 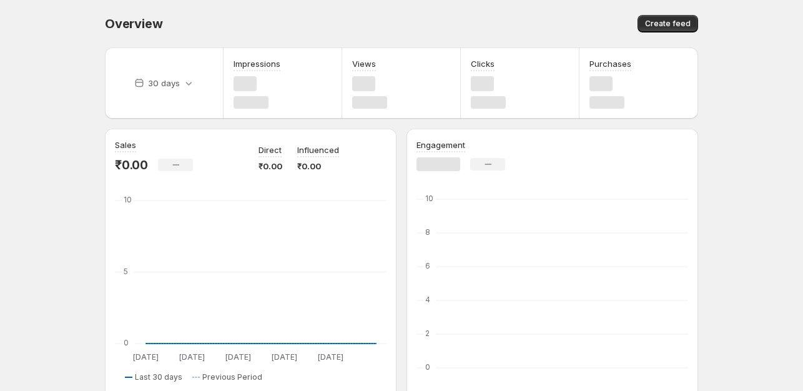 I want to click on span: Last 30 days, so click(x=159, y=377).